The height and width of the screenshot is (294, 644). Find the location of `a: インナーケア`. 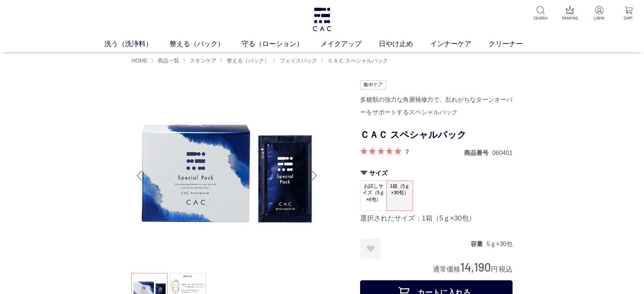

a: インナーケア is located at coordinates (459, 44).